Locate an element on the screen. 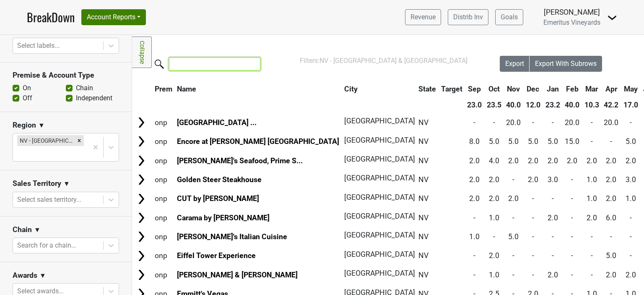 This screenshot has width=644, height=295. div: Remove NV - Las Vegas & Southern NV is located at coordinates (79, 141).